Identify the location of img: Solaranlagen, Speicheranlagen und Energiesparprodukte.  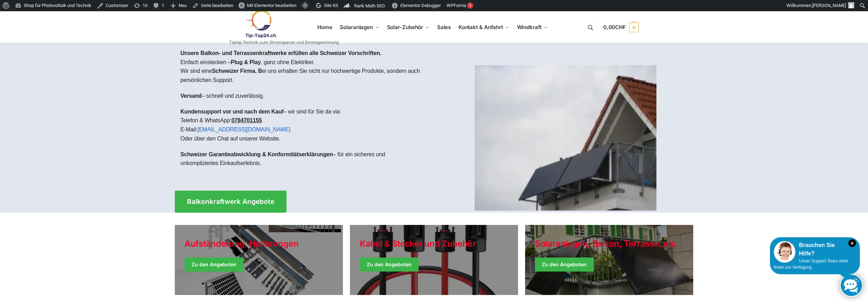
(260, 24).